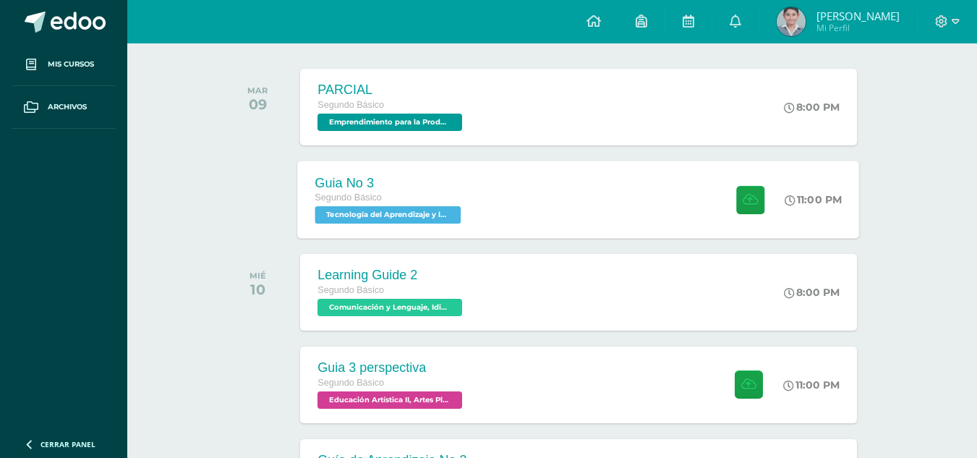 This screenshot has height=458, width=977. I want to click on span: Archivos, so click(67, 107).